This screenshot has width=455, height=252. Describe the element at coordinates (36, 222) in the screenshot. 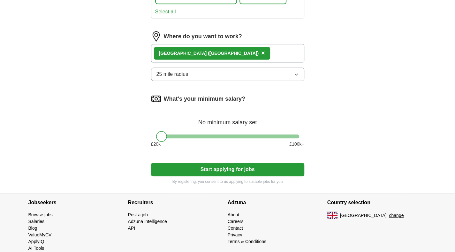

I see `a: Salaries` at that location.